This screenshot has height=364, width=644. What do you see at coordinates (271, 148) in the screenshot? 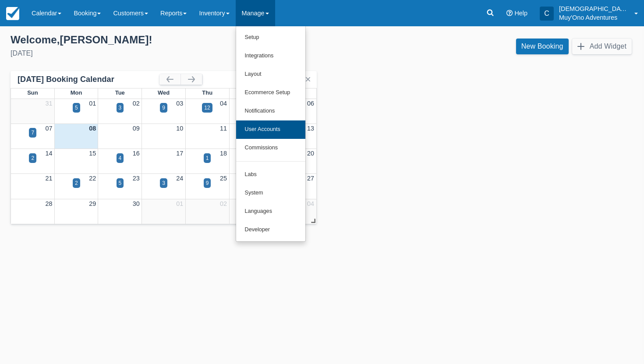
I see `a: Commissions` at bounding box center [271, 148].